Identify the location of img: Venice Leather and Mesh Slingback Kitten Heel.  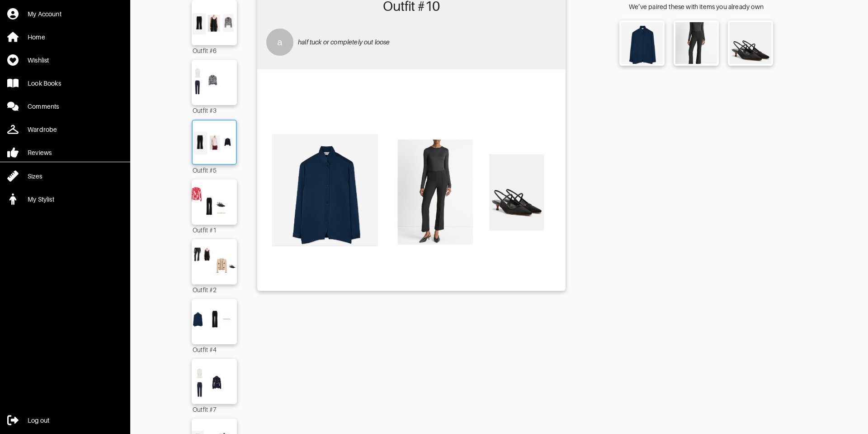
(751, 43).